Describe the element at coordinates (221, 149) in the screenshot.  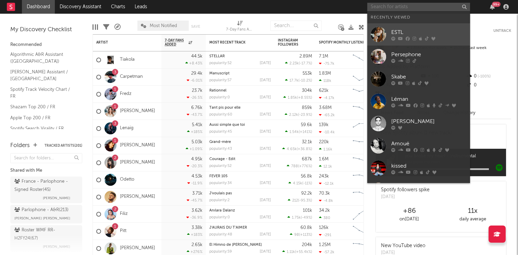
I see `div: popularity: 43` at that location.